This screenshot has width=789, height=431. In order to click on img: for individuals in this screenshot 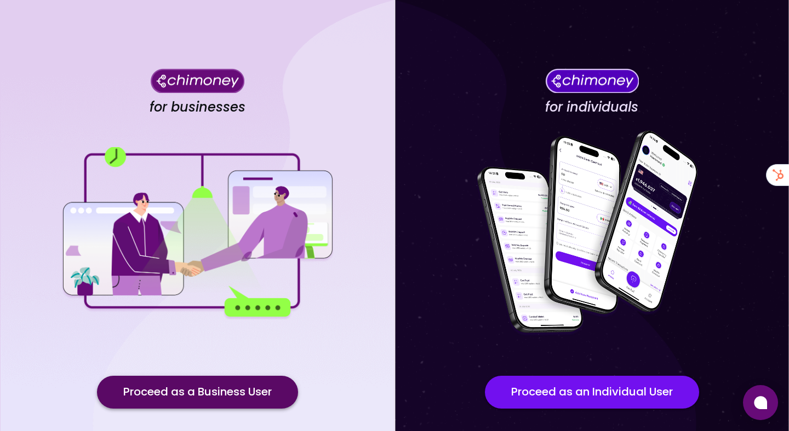, I will do `click(591, 234)`.